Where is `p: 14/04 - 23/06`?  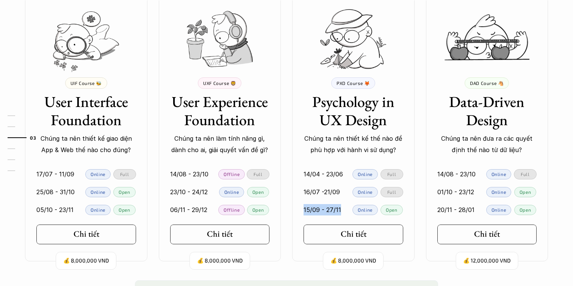 p: 14/04 - 23/06 is located at coordinates (323, 174).